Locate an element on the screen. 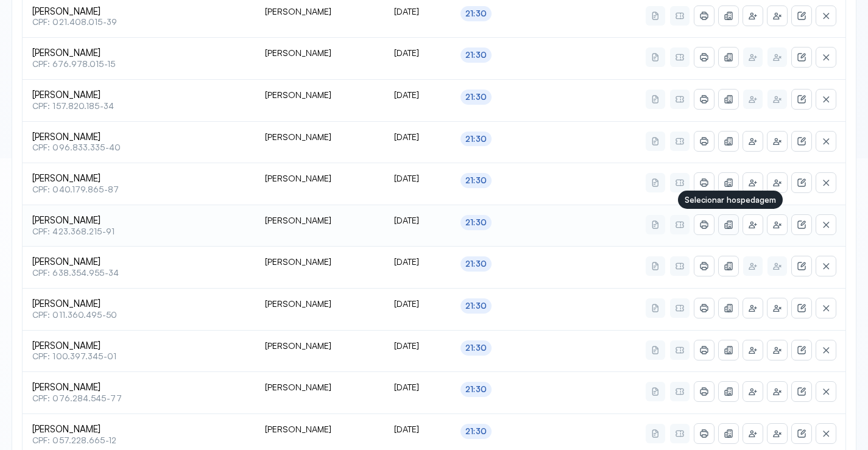 This screenshot has width=868, height=450. span: CPF: 021.408.015-39 is located at coordinates (138, 22).